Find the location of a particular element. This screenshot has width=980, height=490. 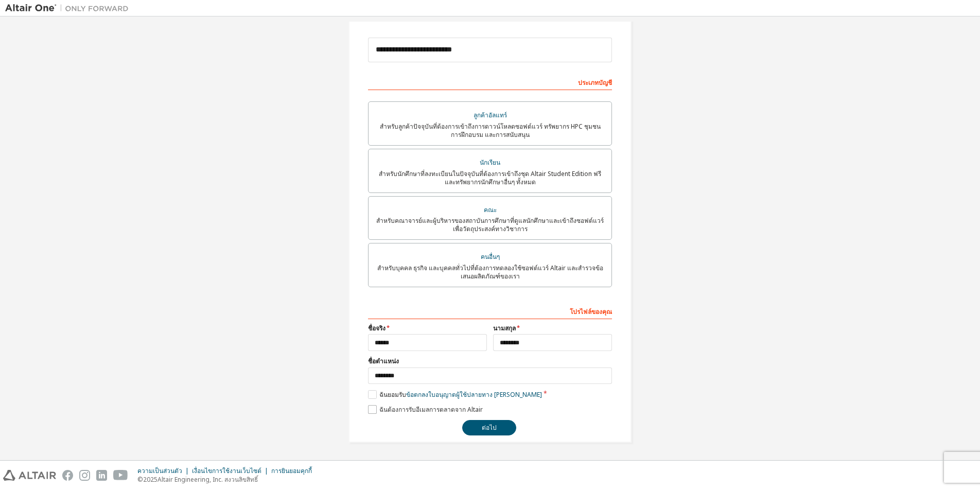

font: การยินยอมคุกกี้ is located at coordinates (291, 471).